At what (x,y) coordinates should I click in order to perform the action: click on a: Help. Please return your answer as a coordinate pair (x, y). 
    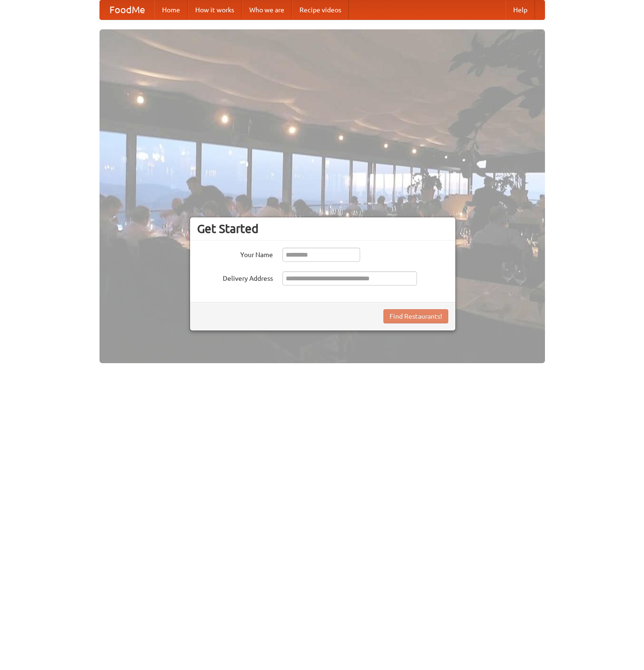
    Looking at the image, I should click on (521, 10).